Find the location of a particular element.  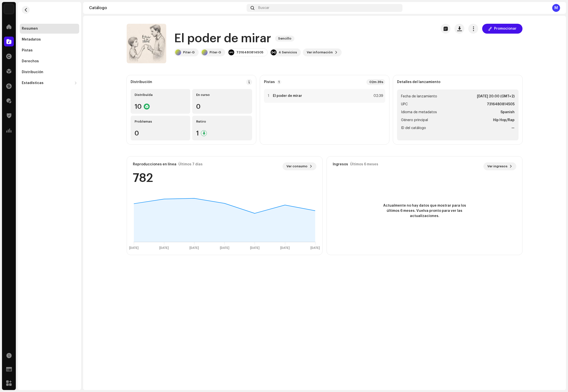

span: Idioma de metadatos is located at coordinates (419, 112).